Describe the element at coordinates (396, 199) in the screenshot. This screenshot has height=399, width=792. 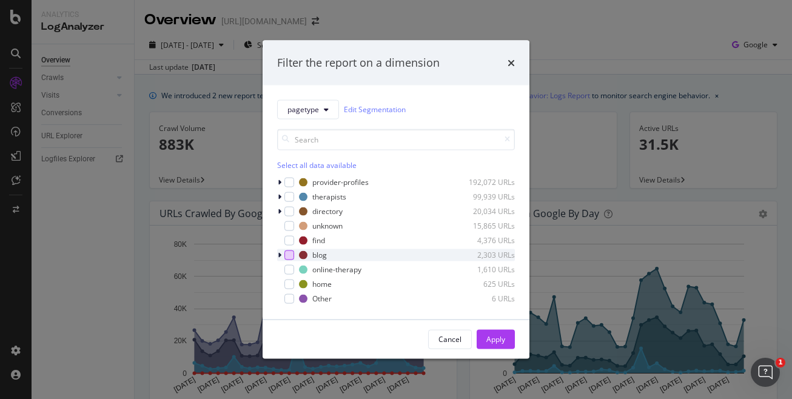
I see `div: modal` at that location.